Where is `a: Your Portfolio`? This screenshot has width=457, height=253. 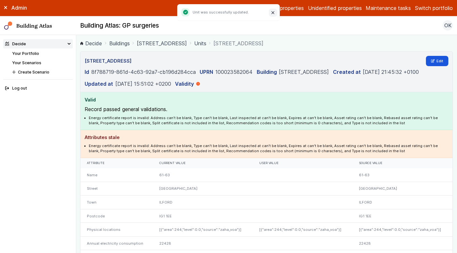
a: Your Portfolio is located at coordinates (26, 53).